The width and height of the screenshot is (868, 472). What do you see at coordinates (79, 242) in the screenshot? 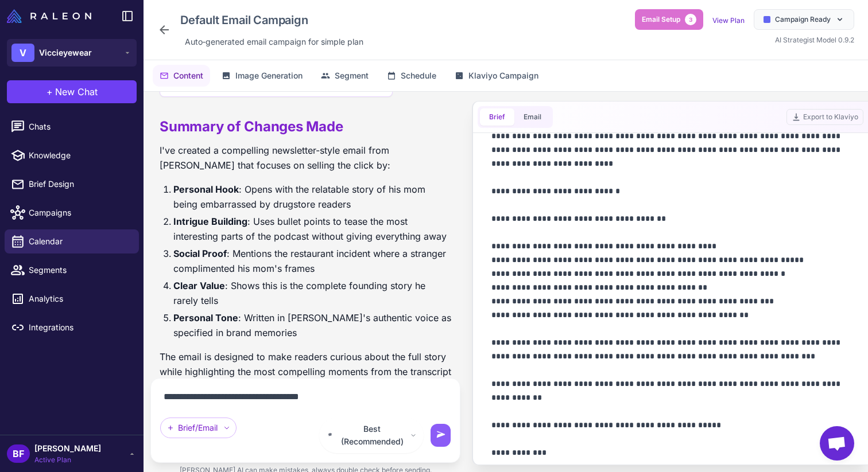
I see `span: Calendar` at bounding box center [79, 242].